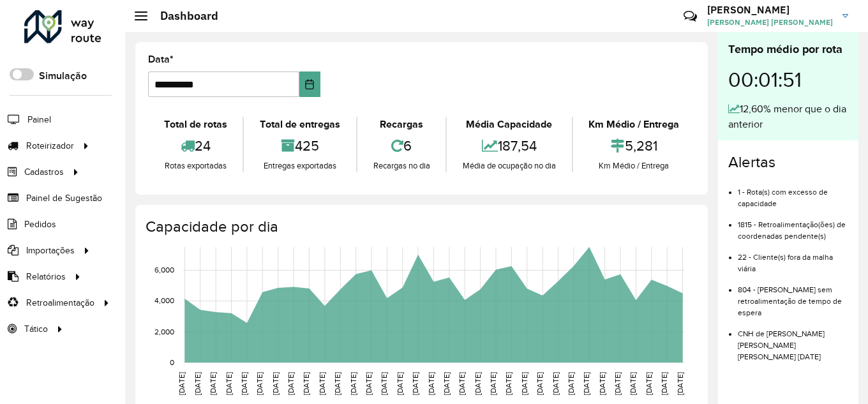  Describe the element at coordinates (164, 300) in the screenshot. I see `text: 4,000` at that location.